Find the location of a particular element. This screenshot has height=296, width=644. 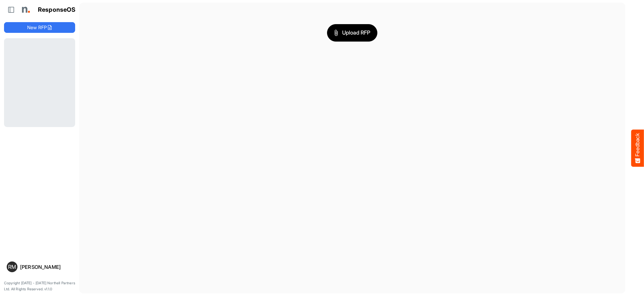

button: Feedback is located at coordinates (637, 148).